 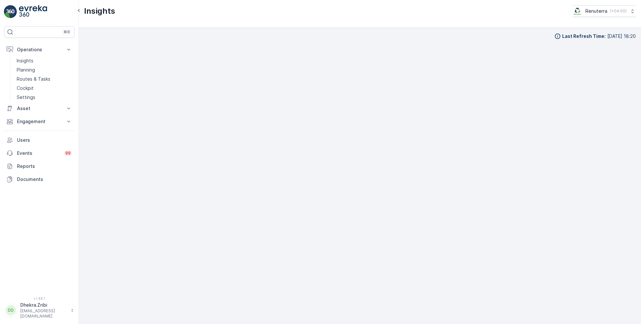 I want to click on a: Documents, so click(x=39, y=179).